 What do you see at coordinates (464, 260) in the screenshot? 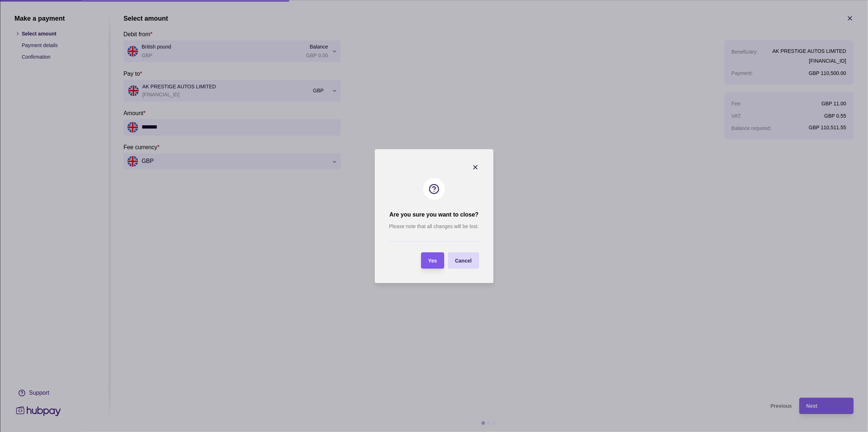
I see `button: Cancel` at bounding box center [464, 260].